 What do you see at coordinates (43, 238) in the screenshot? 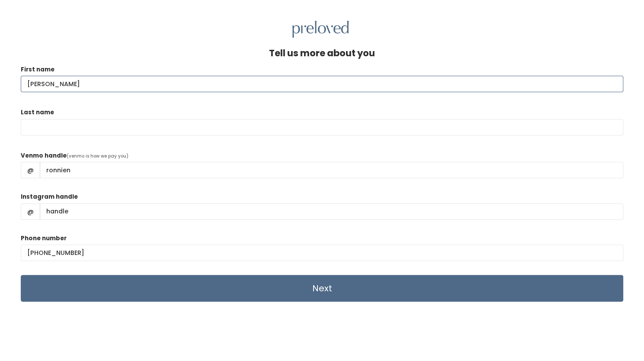
I see `label: Phone number` at bounding box center [43, 238].